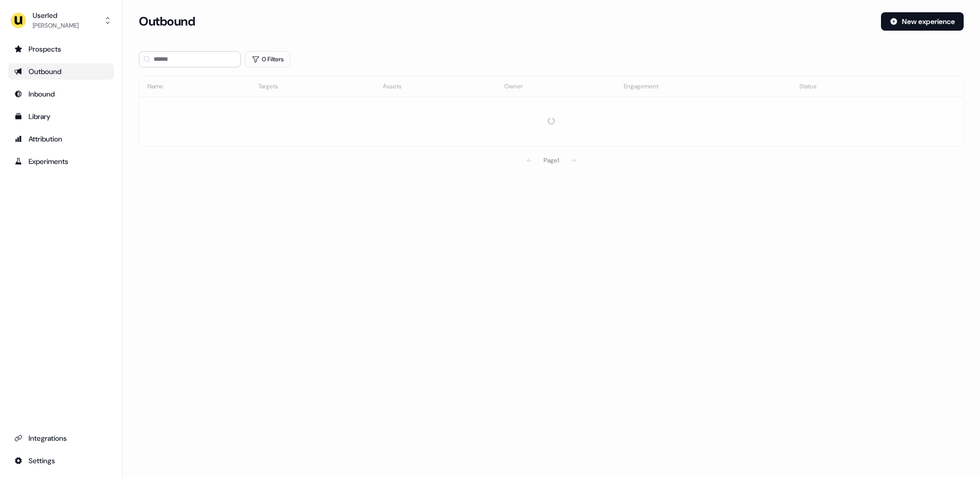 The width and height of the screenshot is (980, 477). I want to click on a: Go to templates, so click(61, 116).